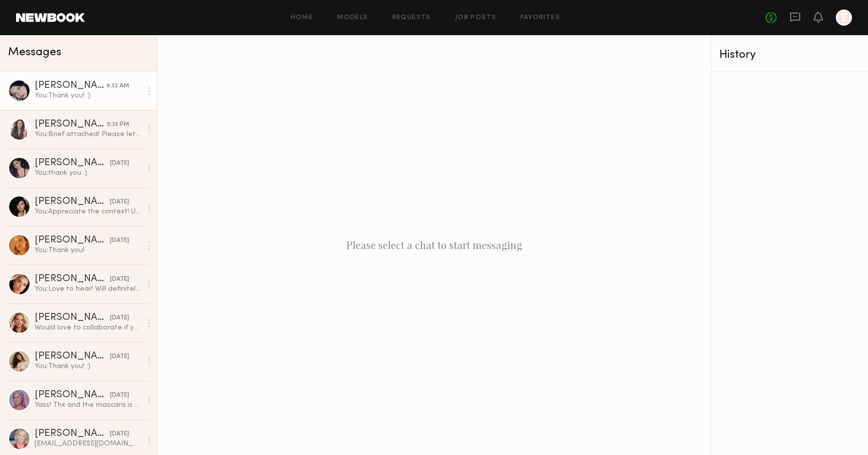 This screenshot has height=455, width=868. I want to click on div: History, so click(790, 55).